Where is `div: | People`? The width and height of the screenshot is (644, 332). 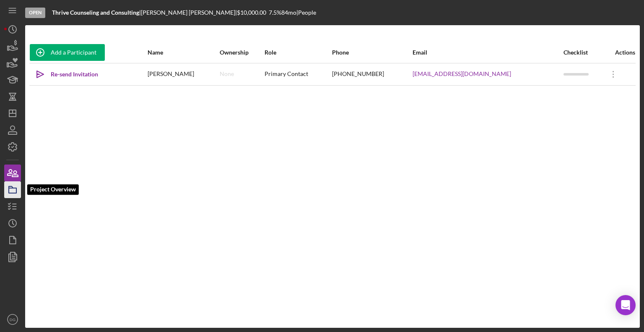
div: | People is located at coordinates (306, 13).